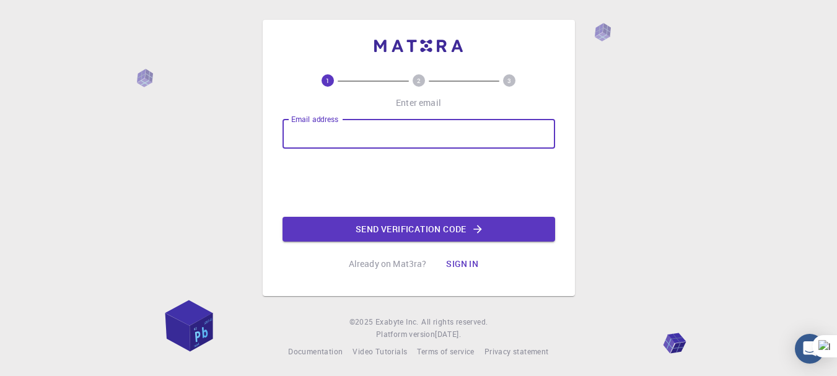 Image resolution: width=837 pixels, height=376 pixels. I want to click on span: All rights reserved., so click(454, 322).